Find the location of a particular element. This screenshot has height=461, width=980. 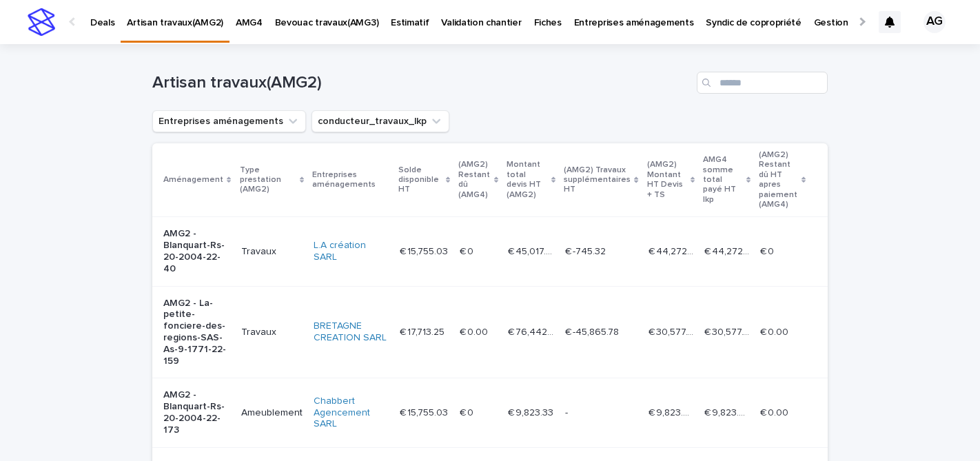

p: € -45,865.78 is located at coordinates (594, 331).